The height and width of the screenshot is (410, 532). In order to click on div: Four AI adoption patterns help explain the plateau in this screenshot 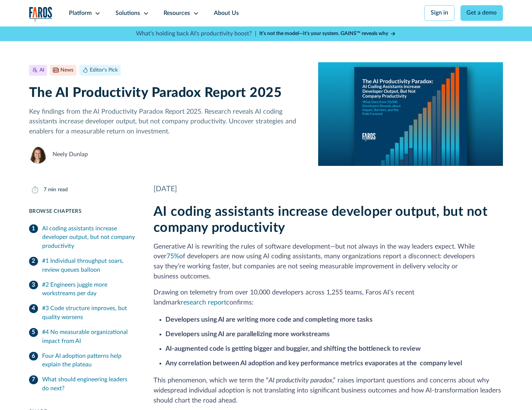, I will do `click(89, 360)`.